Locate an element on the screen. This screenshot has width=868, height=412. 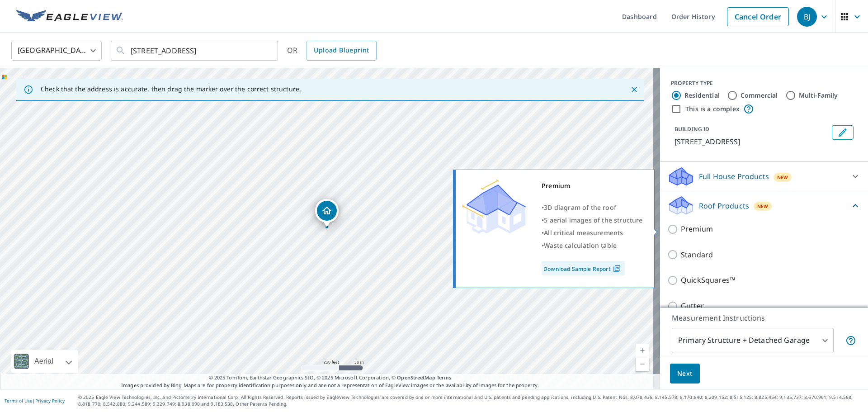
span: Waste calculation table is located at coordinates (580, 245).